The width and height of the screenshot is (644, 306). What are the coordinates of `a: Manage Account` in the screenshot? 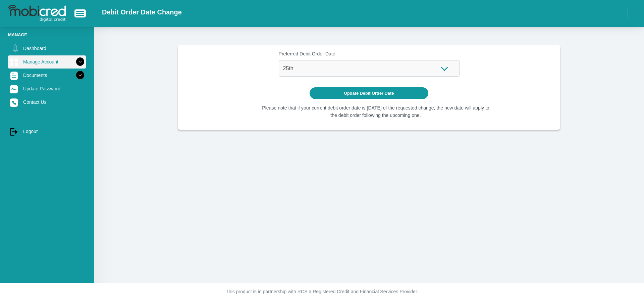 It's located at (47, 62).